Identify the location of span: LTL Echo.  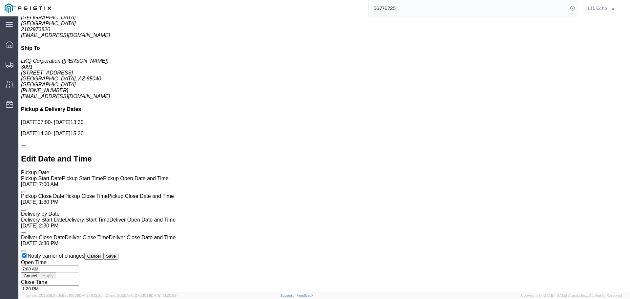
(597, 8).